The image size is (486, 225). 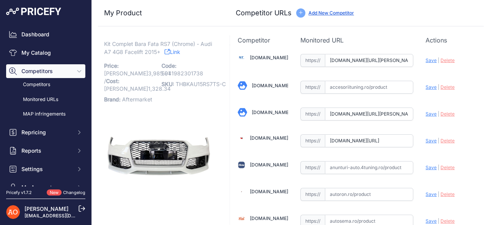 What do you see at coordinates (46, 151) in the screenshot?
I see `button: Reports` at bounding box center [46, 151].